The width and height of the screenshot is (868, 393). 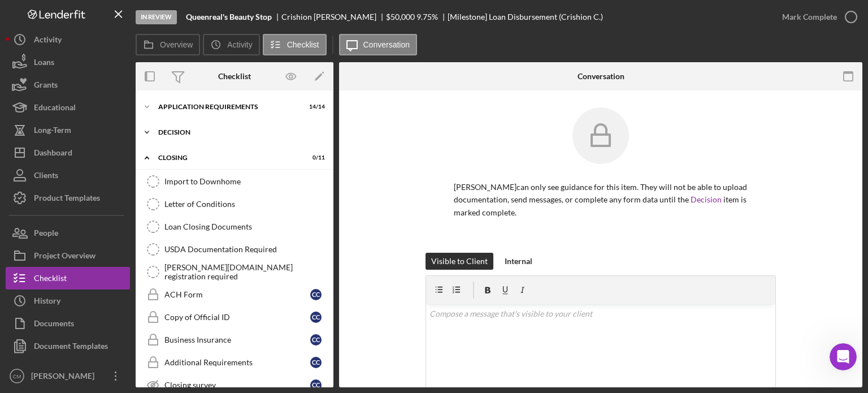 What do you see at coordinates (228, 158) in the screenshot?
I see `div: CLOSING` at bounding box center [228, 158].